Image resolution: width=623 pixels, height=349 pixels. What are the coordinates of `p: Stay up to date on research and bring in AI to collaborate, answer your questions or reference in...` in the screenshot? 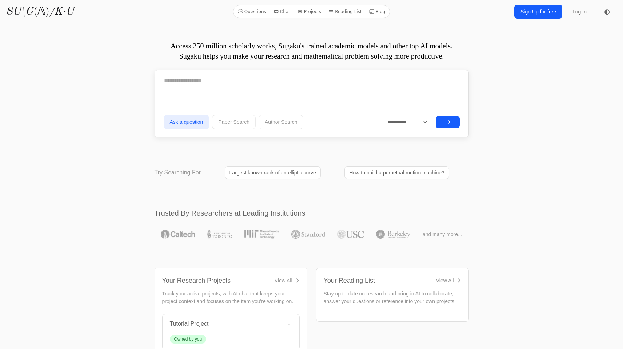 It's located at (393, 297).